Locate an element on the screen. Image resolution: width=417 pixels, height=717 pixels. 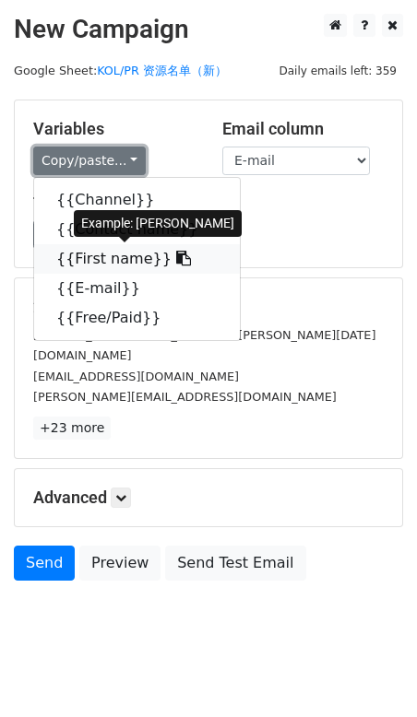
a: {{First name}} is located at coordinates (136, 259).